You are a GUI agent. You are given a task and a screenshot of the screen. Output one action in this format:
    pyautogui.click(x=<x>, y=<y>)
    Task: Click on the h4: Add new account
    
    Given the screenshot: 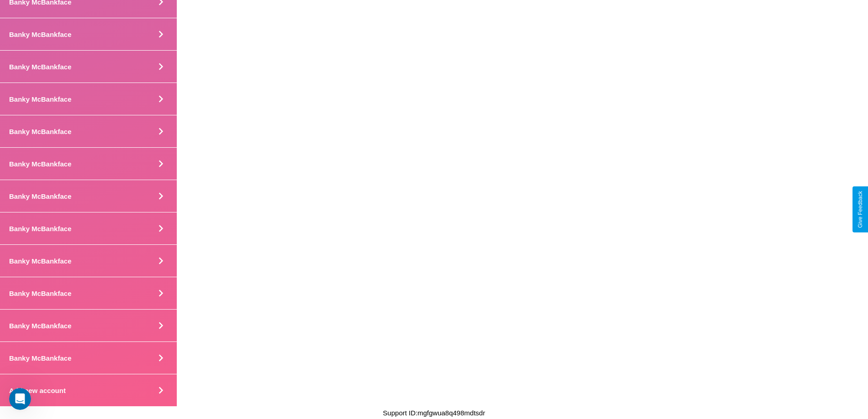 What is the action you would take?
    pyautogui.click(x=37, y=390)
    